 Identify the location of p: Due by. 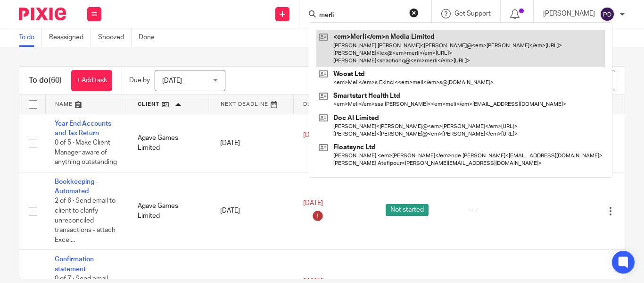
(140, 80).